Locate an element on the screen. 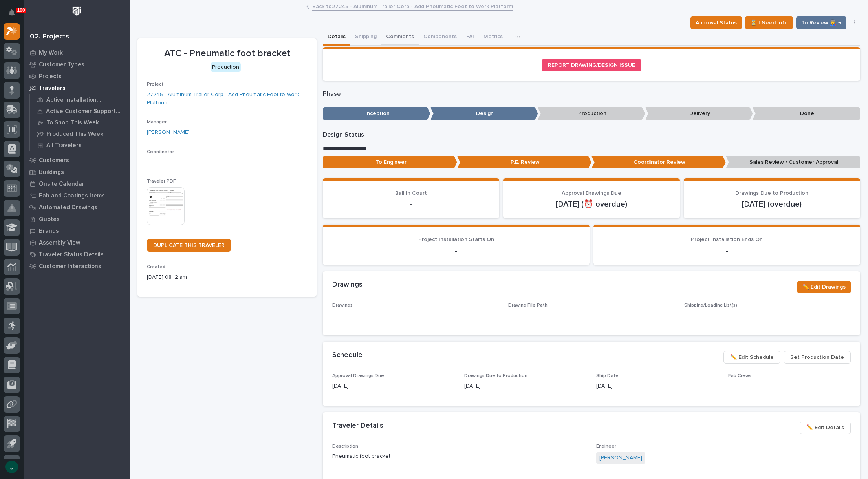 This screenshot has width=868, height=479. span: Drawing File Path is located at coordinates (528, 306).